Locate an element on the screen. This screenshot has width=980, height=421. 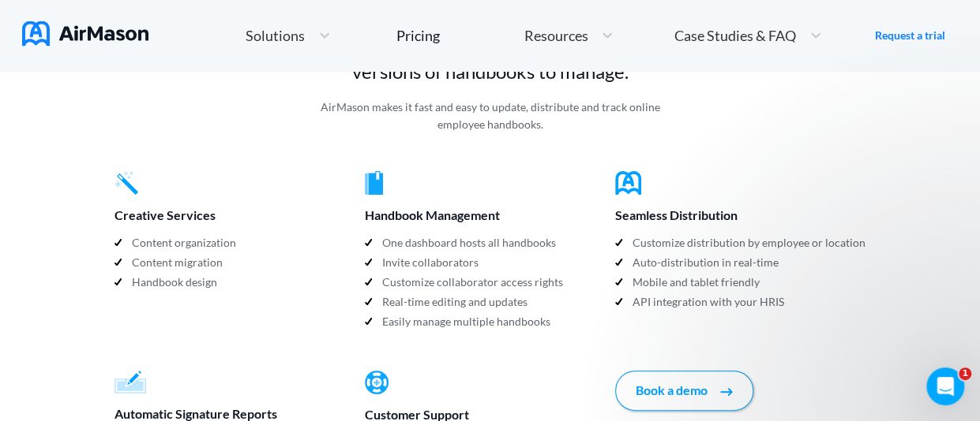
img: Seamless Distribution is located at coordinates (628, 183).